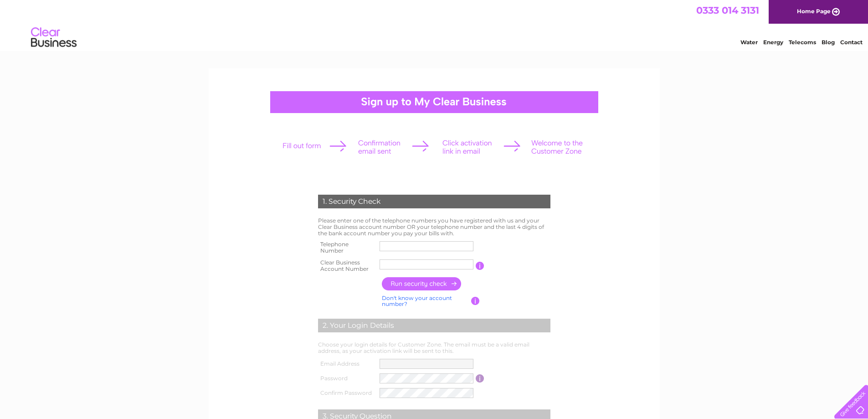 The image size is (868, 419). What do you see at coordinates (749, 42) in the screenshot?
I see `a: Water` at bounding box center [749, 42].